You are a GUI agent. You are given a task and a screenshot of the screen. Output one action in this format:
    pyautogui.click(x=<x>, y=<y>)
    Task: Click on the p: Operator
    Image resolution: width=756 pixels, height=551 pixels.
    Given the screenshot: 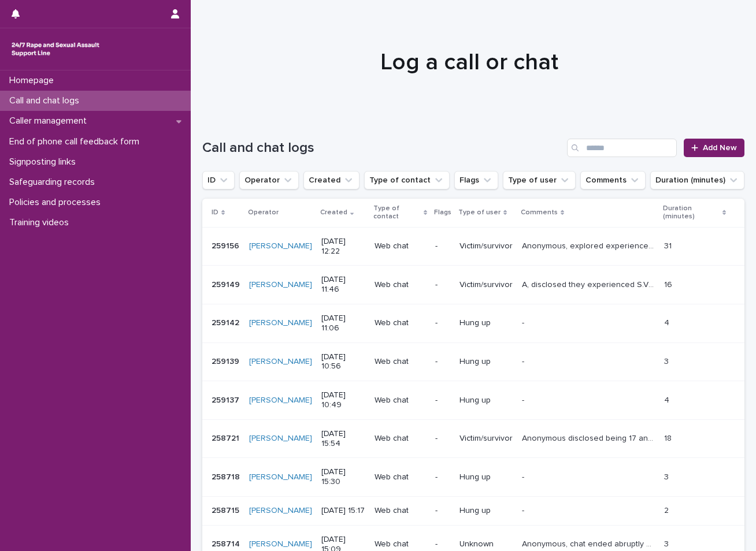 What is the action you would take?
    pyautogui.click(x=263, y=213)
    